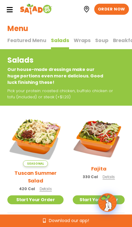 Image resolution: width=132 pixels, height=227 pixels. What do you see at coordinates (111, 9) in the screenshot?
I see `a: ORDER NOW` at bounding box center [111, 9].